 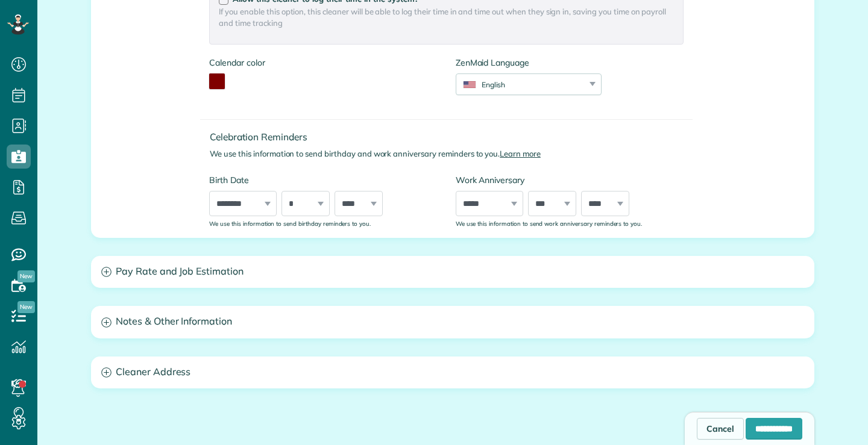 What do you see at coordinates (521, 84) in the screenshot?
I see `div: English` at bounding box center [521, 84].